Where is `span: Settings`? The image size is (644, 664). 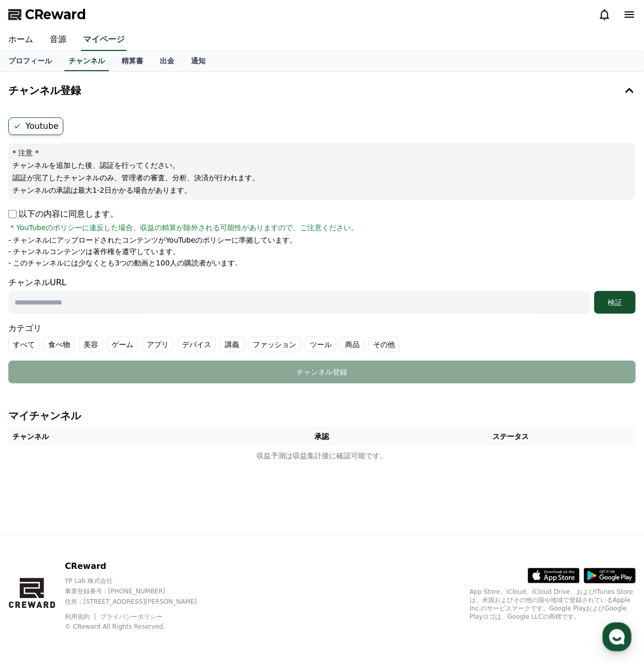 span: Settings is located at coordinates (166, 349).